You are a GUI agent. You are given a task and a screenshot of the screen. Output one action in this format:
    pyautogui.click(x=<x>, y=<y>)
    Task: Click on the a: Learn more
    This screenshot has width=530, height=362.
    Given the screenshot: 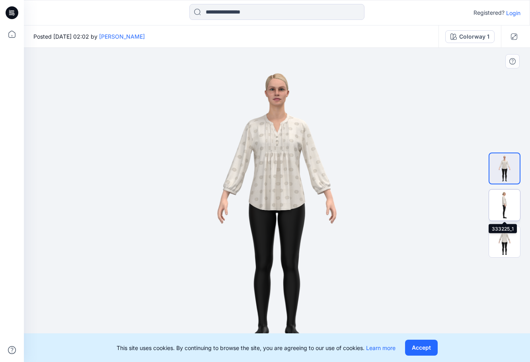 What is the action you would take?
    pyautogui.click(x=381, y=347)
    